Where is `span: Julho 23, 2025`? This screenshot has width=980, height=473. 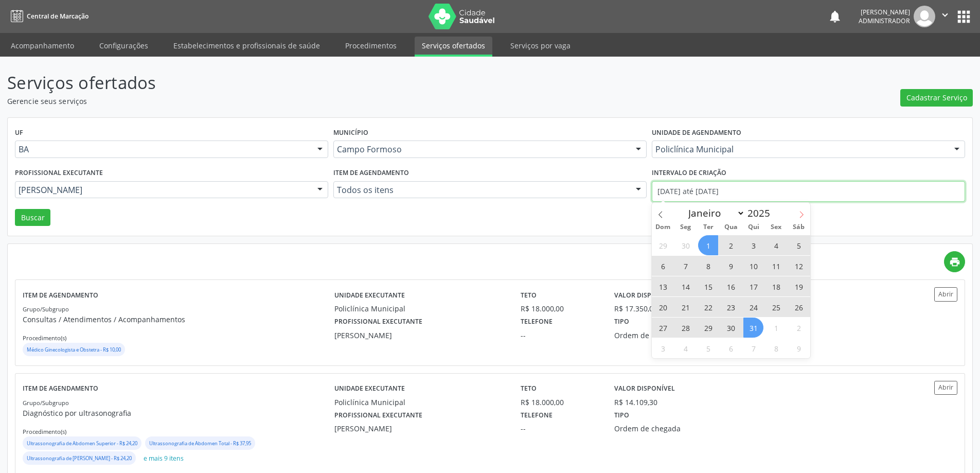
span: Julho 23, 2025 is located at coordinates (731, 307).